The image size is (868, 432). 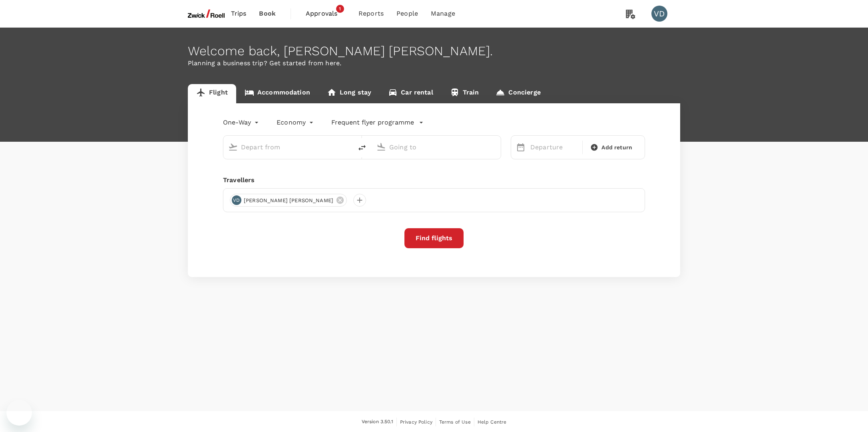 I want to click on a: Help Centre, so click(x=492, y=421).